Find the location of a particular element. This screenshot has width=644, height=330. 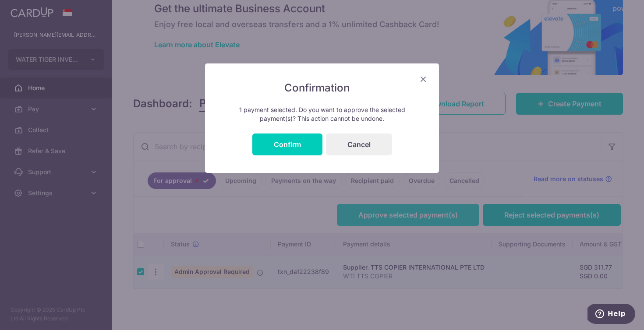

span: Help is located at coordinates (29, 10).